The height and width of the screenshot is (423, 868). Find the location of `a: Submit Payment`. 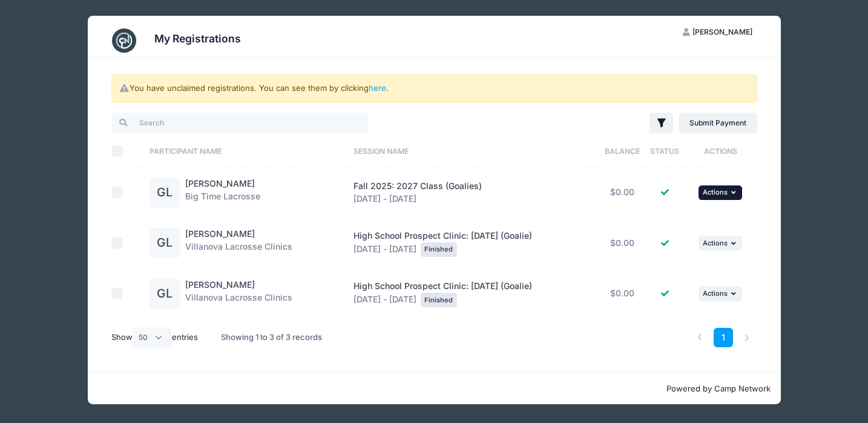

a: Submit Payment is located at coordinates (717, 123).